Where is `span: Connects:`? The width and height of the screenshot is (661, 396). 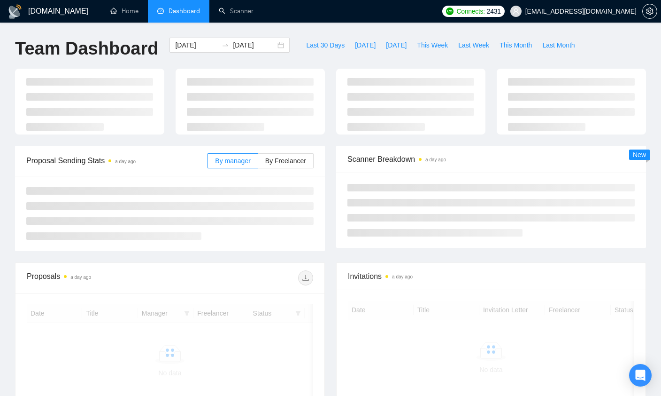
span: Connects: is located at coordinates (471, 11).